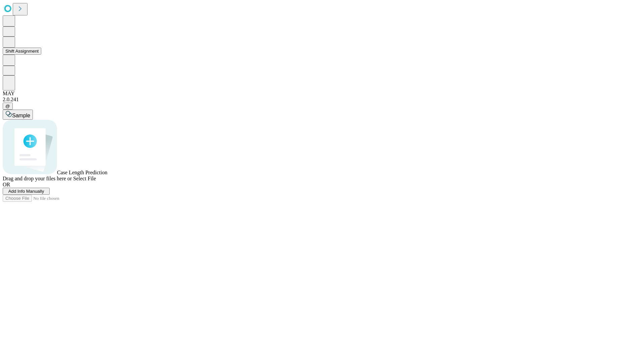 This screenshot has width=644, height=362. What do you see at coordinates (37, 178) in the screenshot?
I see `span: Drag and drop your files here or` at bounding box center [37, 178].